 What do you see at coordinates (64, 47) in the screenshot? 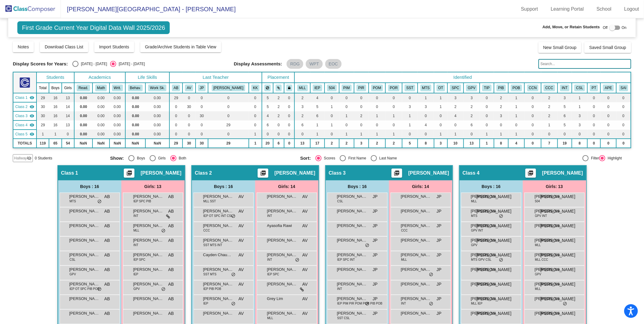
I see `span: Download Class List` at bounding box center [64, 47].